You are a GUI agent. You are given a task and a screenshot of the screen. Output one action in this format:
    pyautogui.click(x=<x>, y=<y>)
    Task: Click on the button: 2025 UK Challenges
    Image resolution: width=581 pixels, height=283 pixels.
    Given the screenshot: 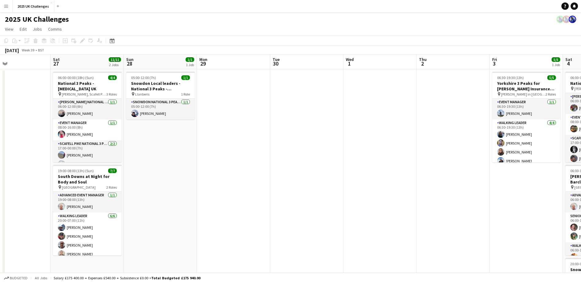 What is the action you would take?
    pyautogui.click(x=33, y=6)
    